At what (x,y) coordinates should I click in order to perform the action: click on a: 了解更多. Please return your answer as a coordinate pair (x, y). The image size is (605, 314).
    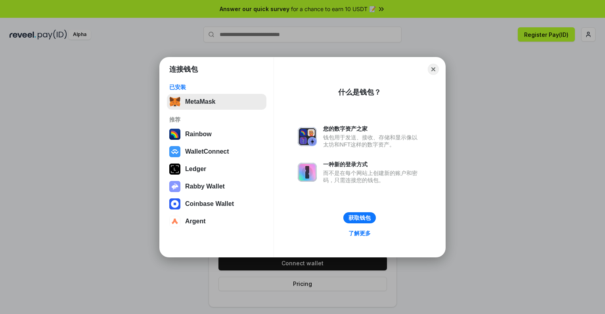
    Looking at the image, I should click on (360, 234).